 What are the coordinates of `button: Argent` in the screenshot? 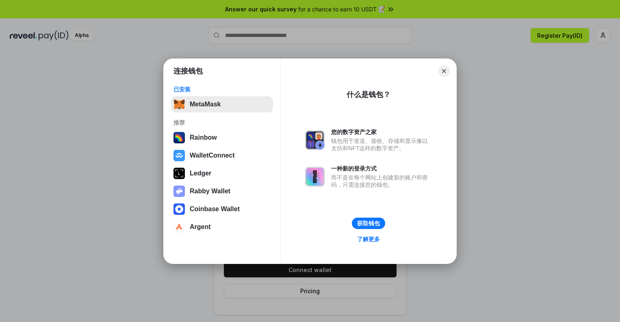 It's located at (222, 227).